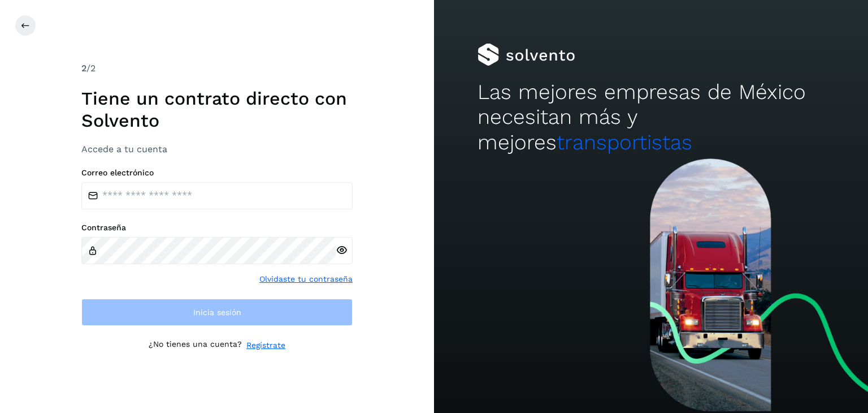  I want to click on p: ¿No tienes una cuenta?, so click(195, 345).